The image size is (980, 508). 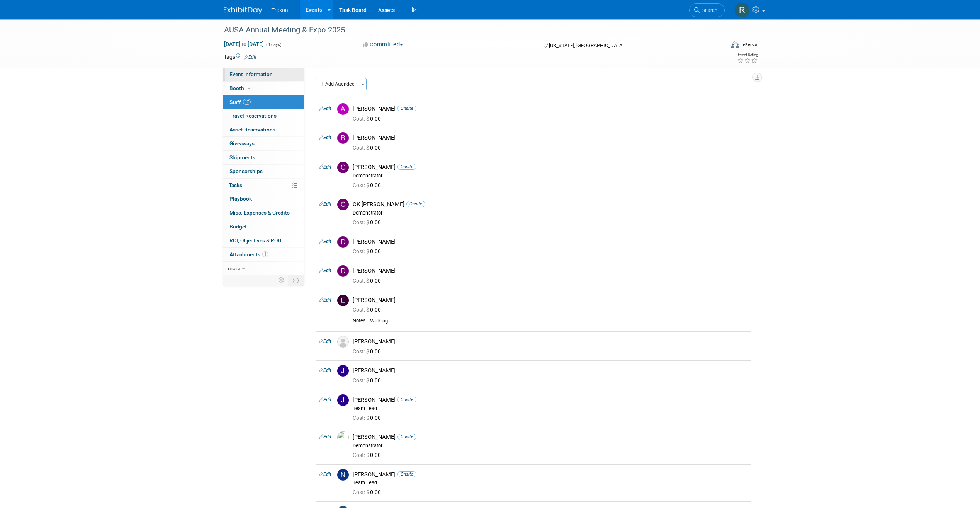 What do you see at coordinates (264, 103) in the screenshot?
I see `a: Staff17` at bounding box center [264, 103].